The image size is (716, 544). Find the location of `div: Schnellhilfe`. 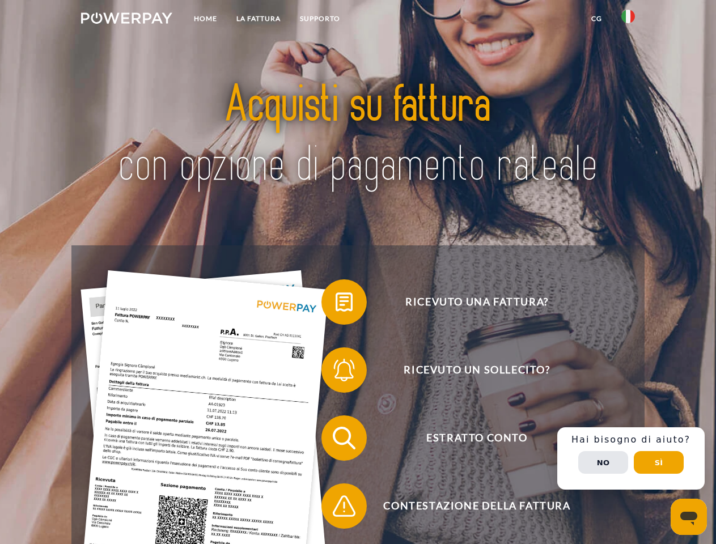

div: Schnellhilfe is located at coordinates (631, 458).